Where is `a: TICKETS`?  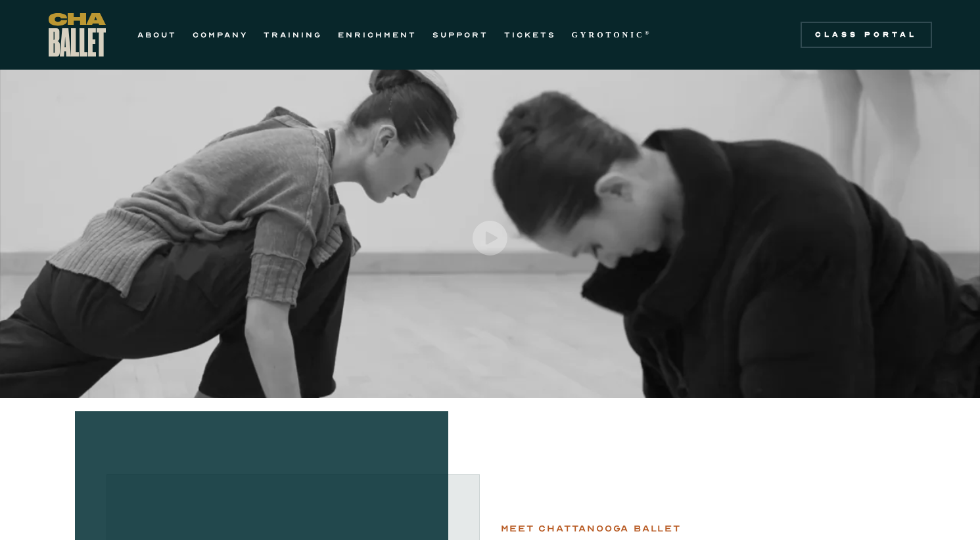 a: TICKETS is located at coordinates (530, 35).